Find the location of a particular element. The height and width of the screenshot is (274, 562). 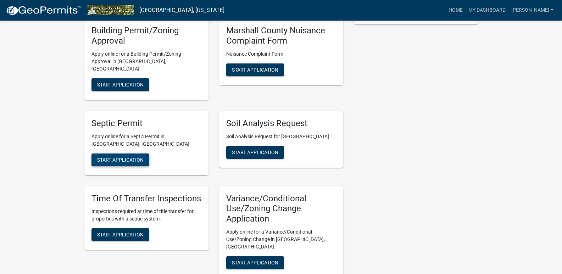

h5: Time Of Transfer Inspections is located at coordinates (147, 199).